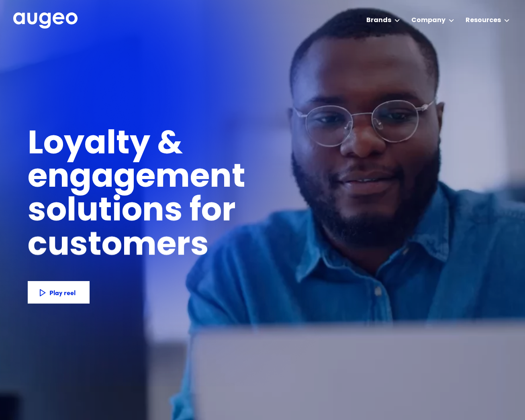 This screenshot has width=525, height=420. What do you see at coordinates (58, 292) in the screenshot?
I see `a: Play reel` at bounding box center [58, 292].